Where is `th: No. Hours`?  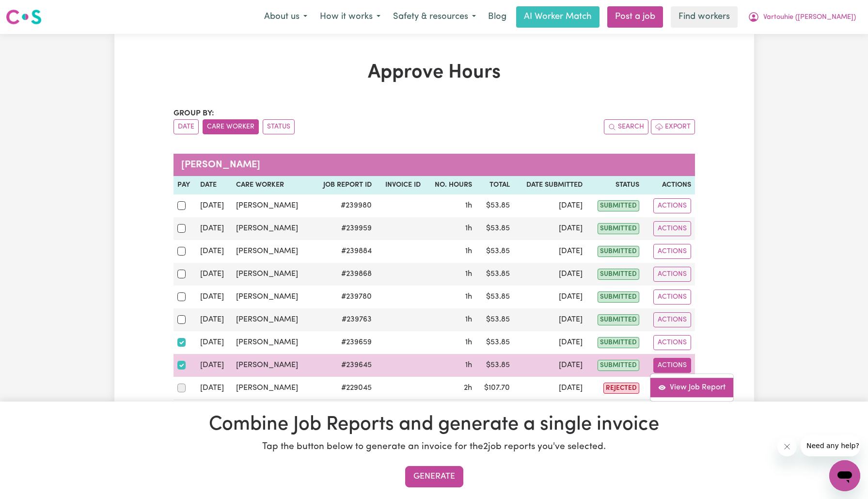 th: No. Hours is located at coordinates (450, 185).